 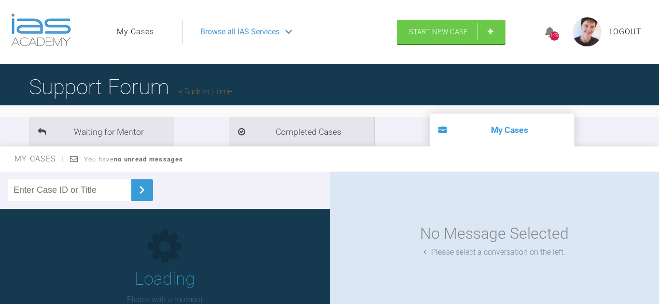 What do you see at coordinates (39, 158) in the screenshot?
I see `span: My Cases` at bounding box center [39, 158].